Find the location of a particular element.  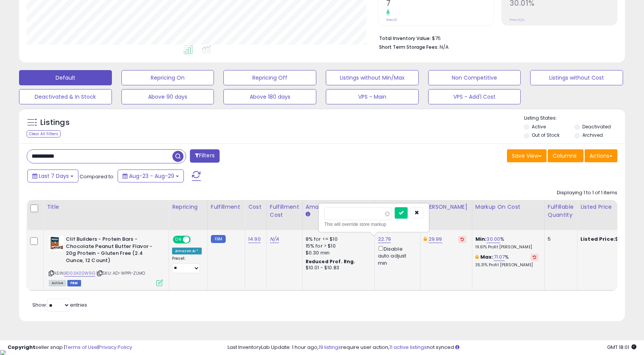

span: | SKU: AD-WPPI-ZLMO is located at coordinates (120, 273).